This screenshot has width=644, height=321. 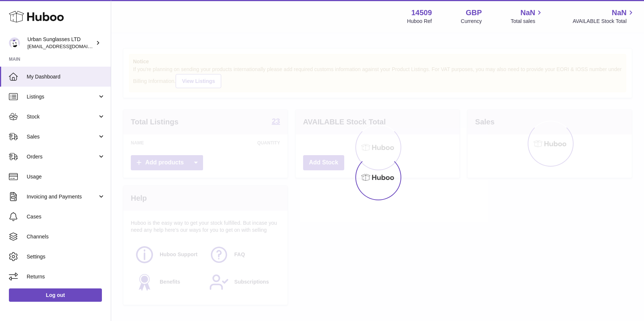 I want to click on span: Returns, so click(x=66, y=276).